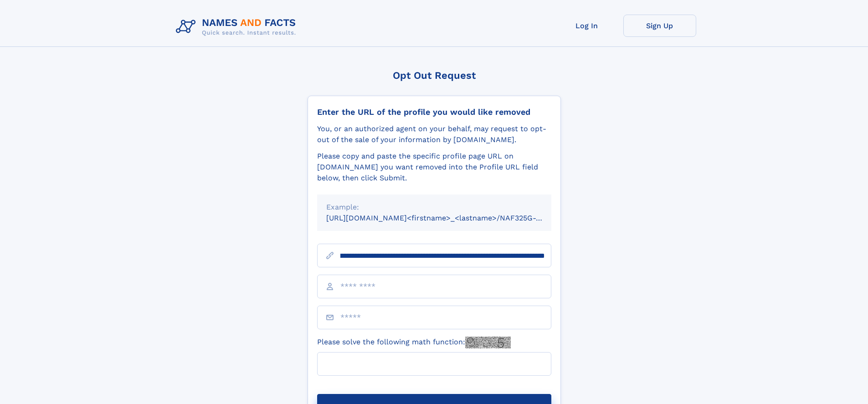 This screenshot has height=404, width=868. What do you see at coordinates (434, 75) in the screenshot?
I see `div: Opt Out Request` at bounding box center [434, 75].